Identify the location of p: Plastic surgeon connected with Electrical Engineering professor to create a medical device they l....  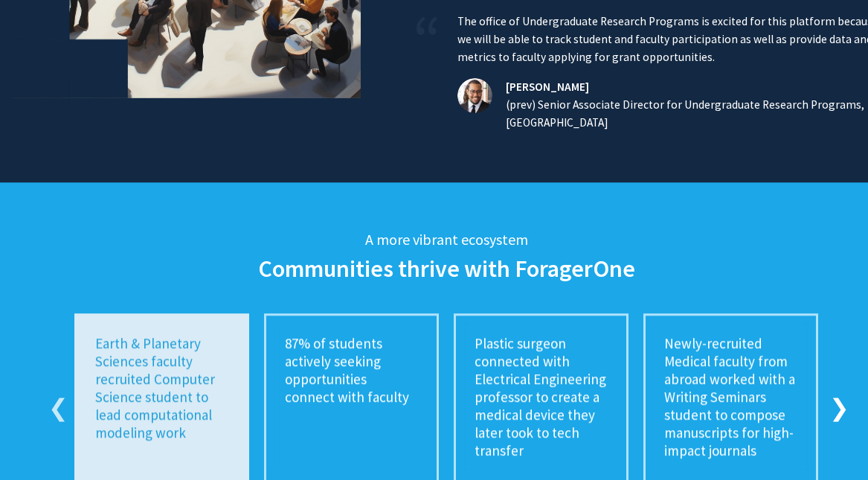
(541, 397).